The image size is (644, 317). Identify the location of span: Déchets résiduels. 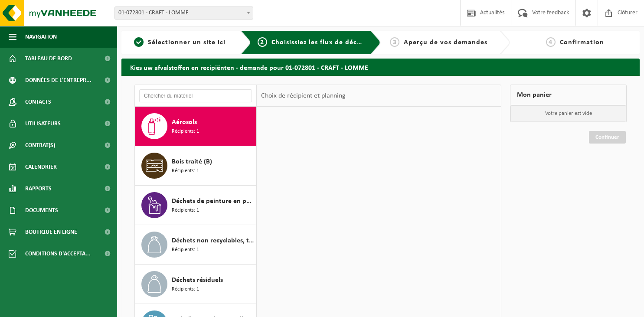
(197, 280).